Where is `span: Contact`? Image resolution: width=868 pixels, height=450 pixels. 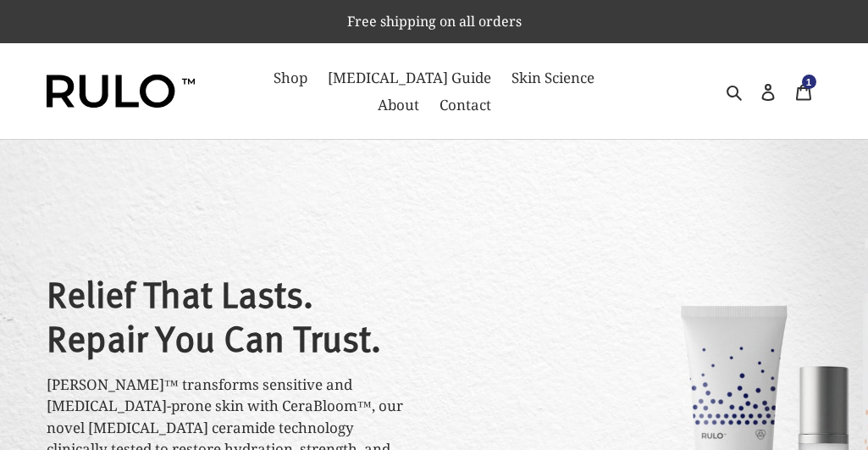
span: Contact is located at coordinates (465, 105).